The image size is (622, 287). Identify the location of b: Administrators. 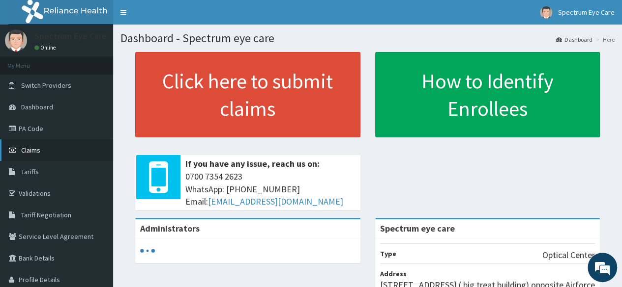
(170, 228).